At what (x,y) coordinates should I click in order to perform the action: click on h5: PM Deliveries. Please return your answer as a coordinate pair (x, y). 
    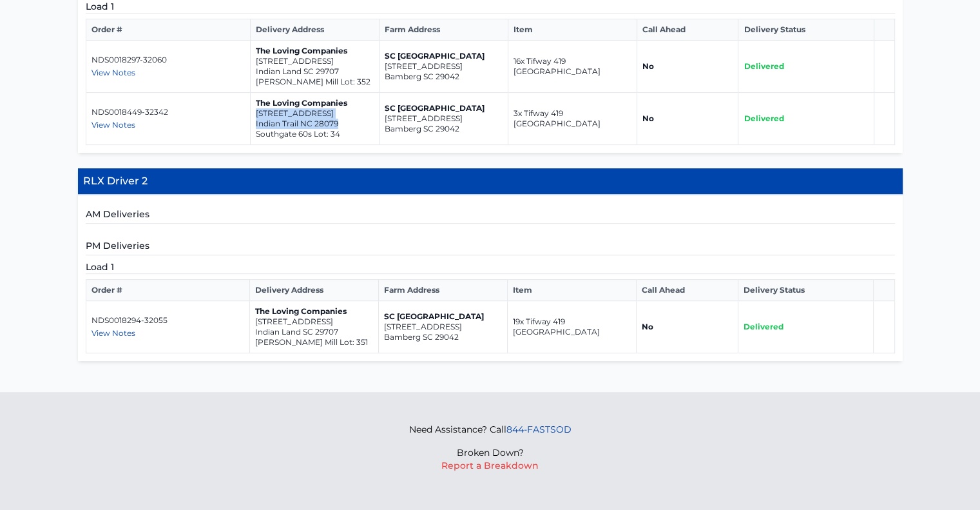
    Looking at the image, I should click on (490, 247).